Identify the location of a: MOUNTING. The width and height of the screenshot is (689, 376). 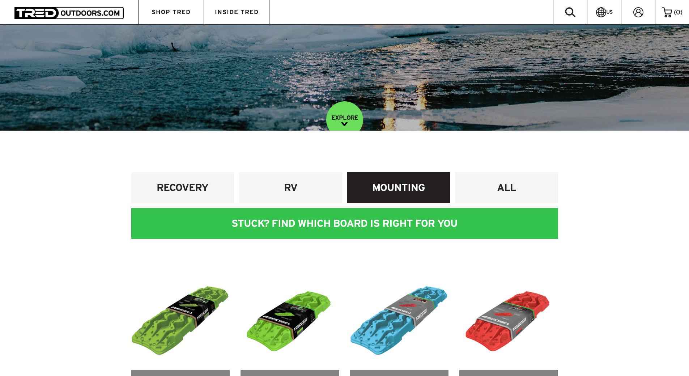
(398, 187).